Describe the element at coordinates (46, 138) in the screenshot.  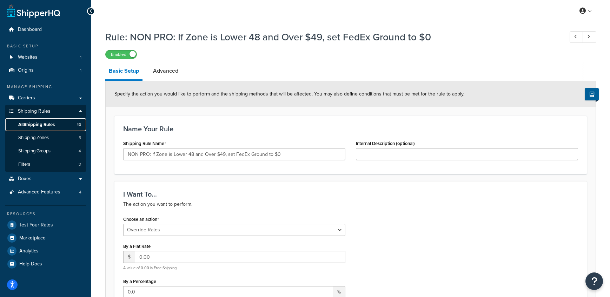
I see `li: Shipping Rules` at that location.